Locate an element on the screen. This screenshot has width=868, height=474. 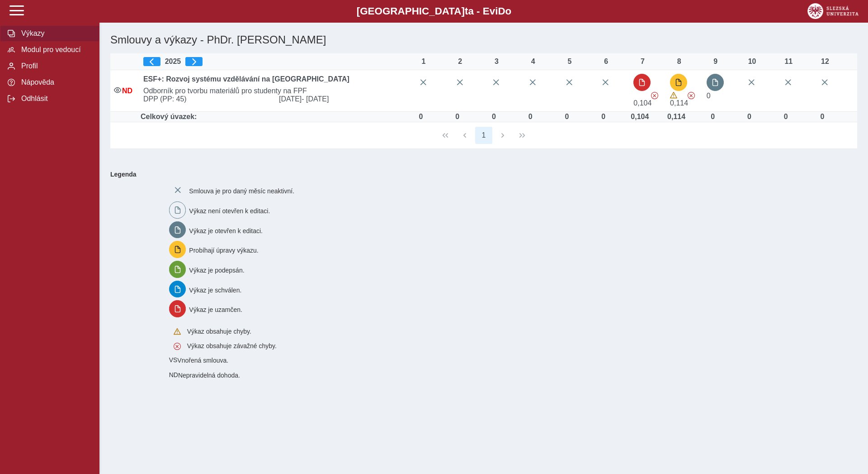
span: DPP (PP: 45) is located at coordinates (207, 99).